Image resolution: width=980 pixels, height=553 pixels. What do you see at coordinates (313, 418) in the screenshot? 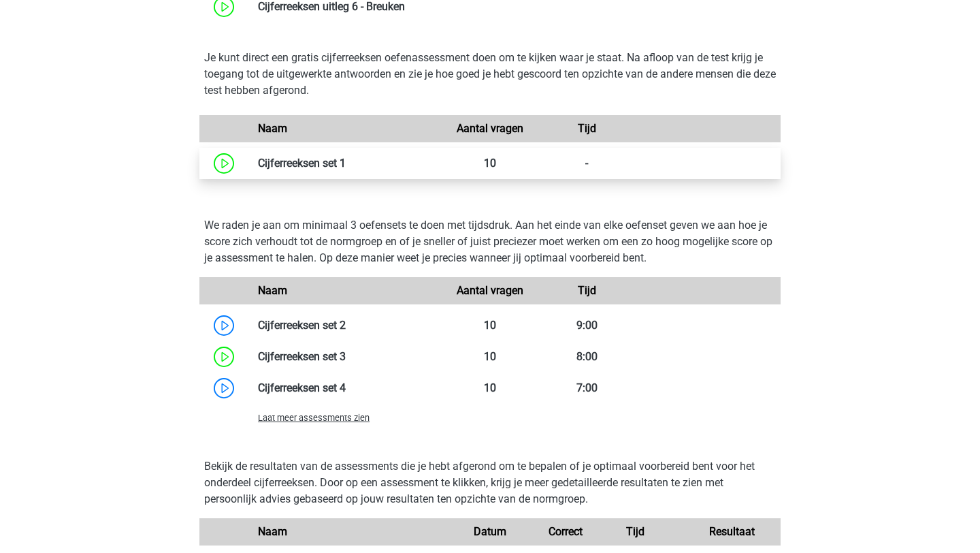
I see `span: Laat meer assessments zien` at bounding box center [313, 418].